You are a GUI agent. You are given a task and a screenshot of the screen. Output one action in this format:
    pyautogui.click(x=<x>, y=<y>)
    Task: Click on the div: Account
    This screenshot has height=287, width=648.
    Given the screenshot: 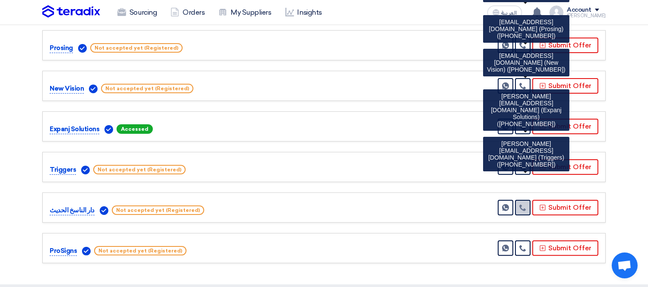 What is the action you would take?
    pyautogui.click(x=579, y=10)
    